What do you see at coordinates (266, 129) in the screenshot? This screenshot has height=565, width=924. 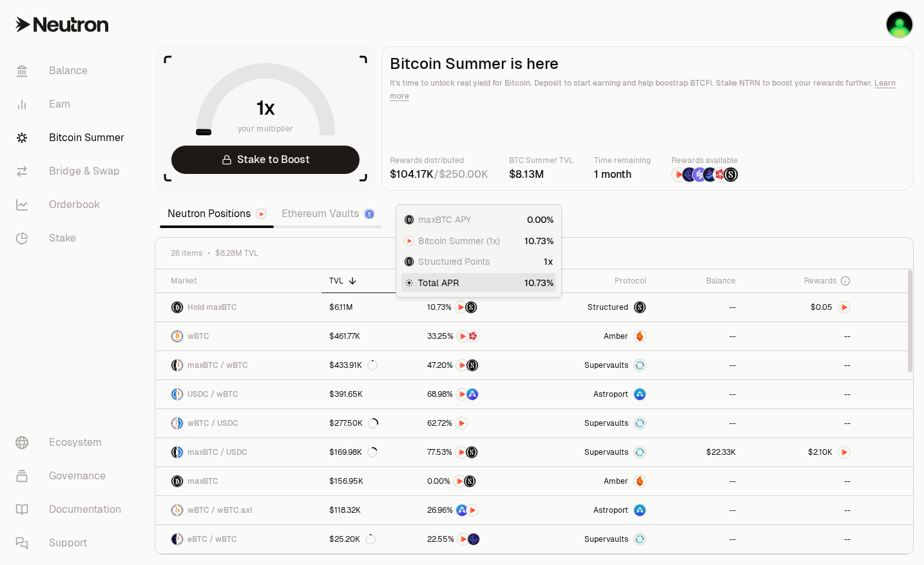 I see `span: your multiplier` at bounding box center [266, 129].